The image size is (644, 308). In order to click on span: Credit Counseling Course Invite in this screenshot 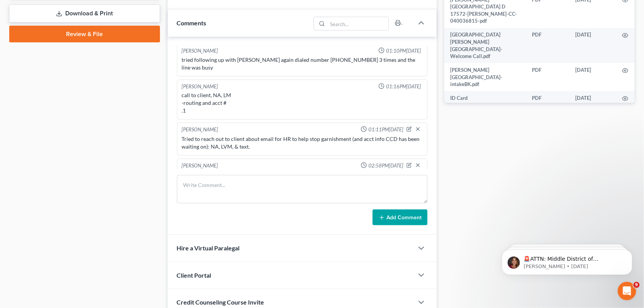, I will do `click(221, 302)`.